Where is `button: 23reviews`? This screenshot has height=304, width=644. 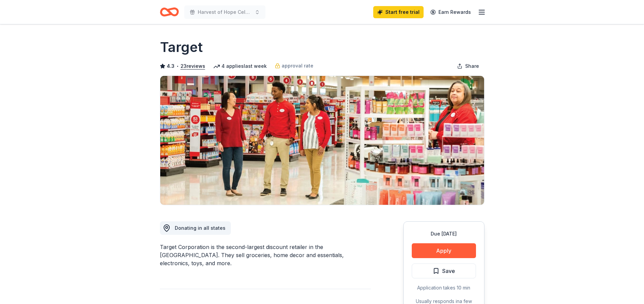
button: 23reviews is located at coordinates (193, 66).